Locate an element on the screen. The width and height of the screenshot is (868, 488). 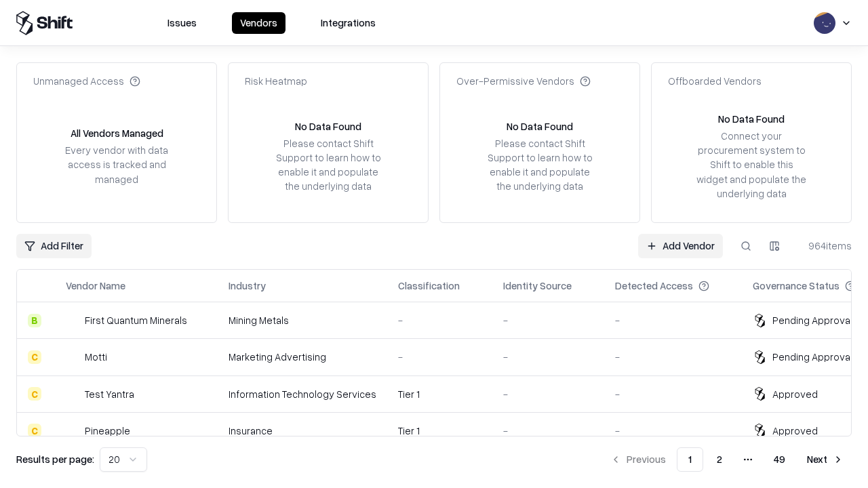
div: 964 items is located at coordinates (825, 245).